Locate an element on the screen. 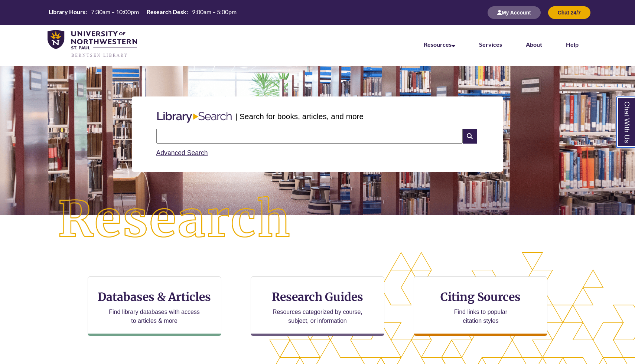 The width and height of the screenshot is (635, 364). table: Hours Today is located at coordinates (143, 12).